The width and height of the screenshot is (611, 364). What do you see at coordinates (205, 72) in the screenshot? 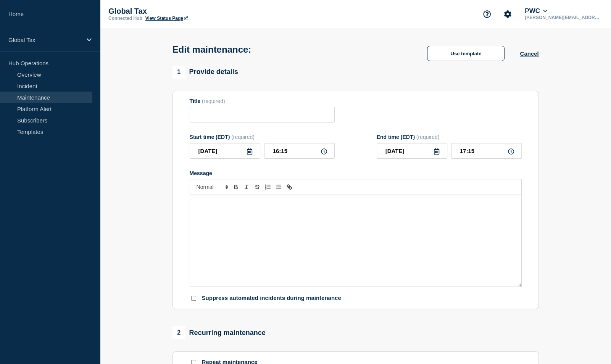
I see `div: Provide details` at bounding box center [205, 72].